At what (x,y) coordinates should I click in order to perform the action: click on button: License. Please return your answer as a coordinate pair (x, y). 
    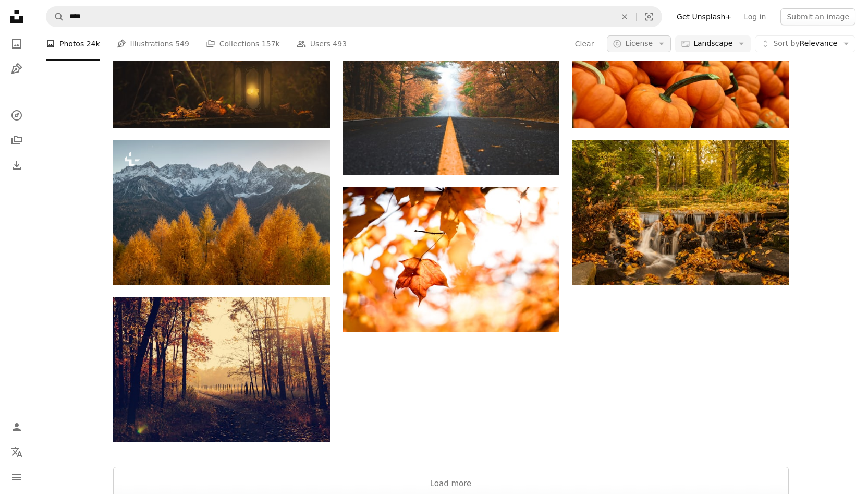
    Looking at the image, I should click on (638, 44).